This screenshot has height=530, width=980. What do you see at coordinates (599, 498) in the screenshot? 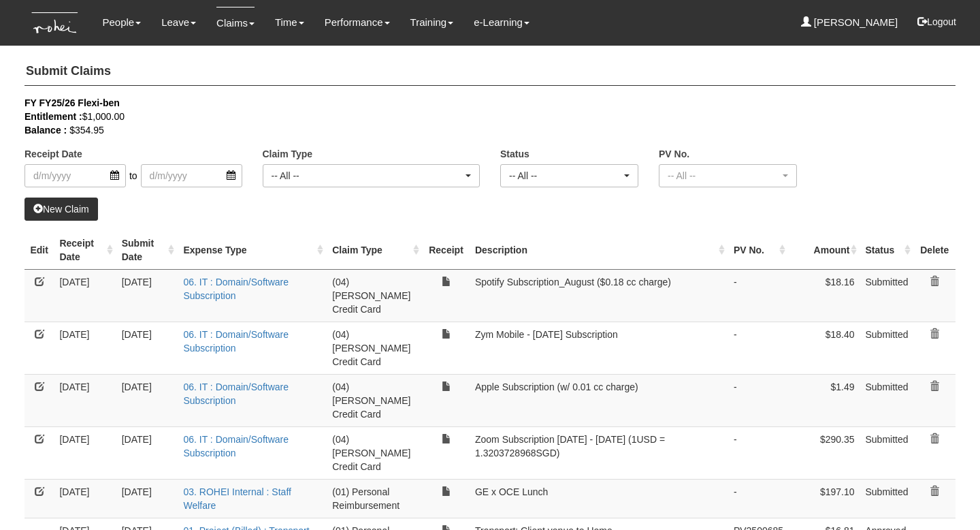
I see `td: GE x OCE Lunch` at bounding box center [599, 498].